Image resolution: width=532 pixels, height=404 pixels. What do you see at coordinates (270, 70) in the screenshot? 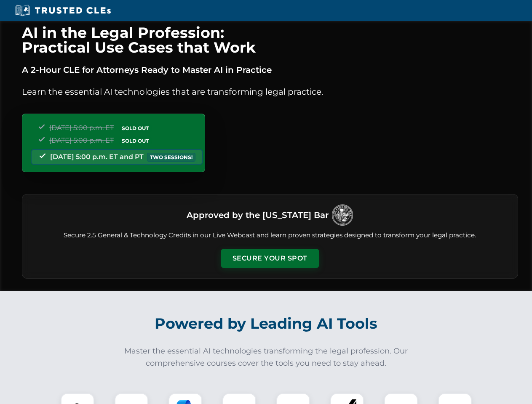
I see `p: A 2-Hour CLE for Attorneys Ready to Master AI in Practice` at bounding box center [270, 70].